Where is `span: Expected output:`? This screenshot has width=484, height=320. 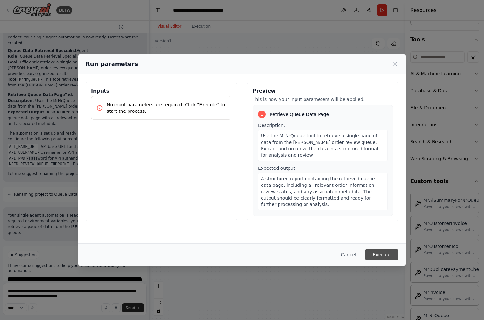 span: Expected output: is located at coordinates (277, 168).